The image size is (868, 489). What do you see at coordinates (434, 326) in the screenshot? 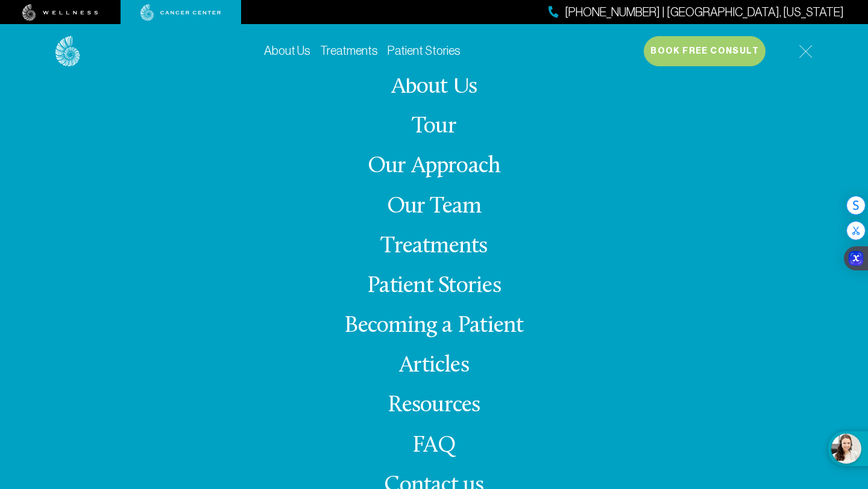
I see `a: Becoming a Patient` at bounding box center [434, 326].